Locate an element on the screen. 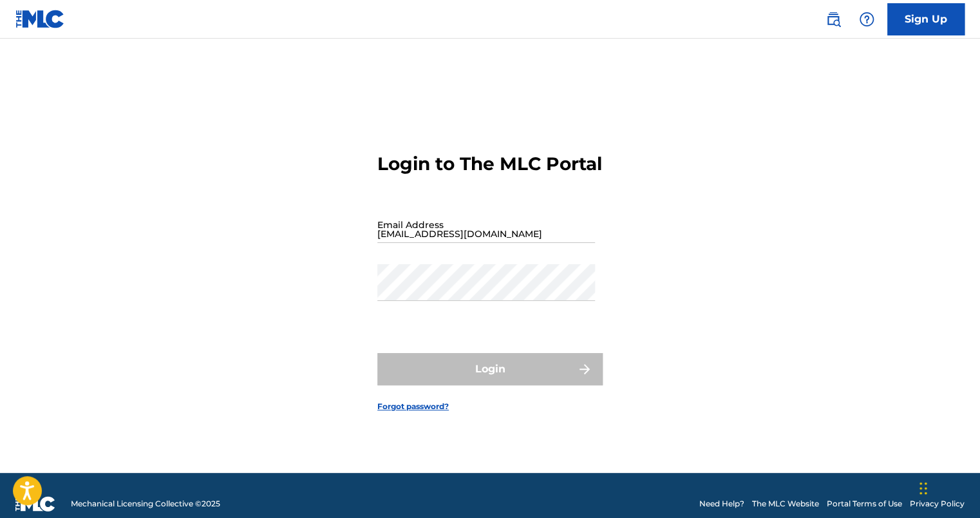 This screenshot has height=518, width=980. a: The MLC Website is located at coordinates (786, 504).